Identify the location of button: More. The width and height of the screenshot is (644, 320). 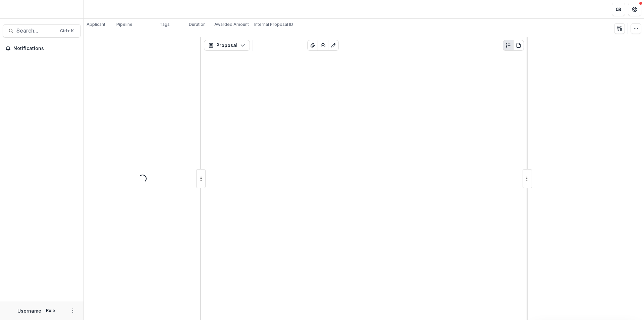
(73, 311).